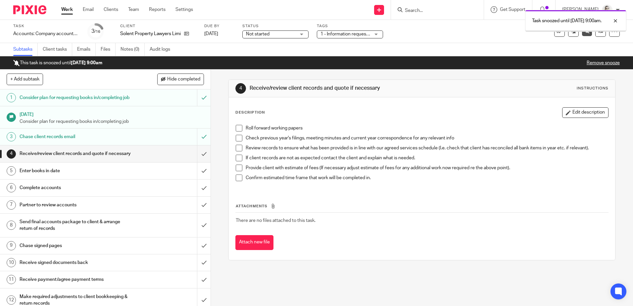  I want to click on button: + Add subtask, so click(25, 79).